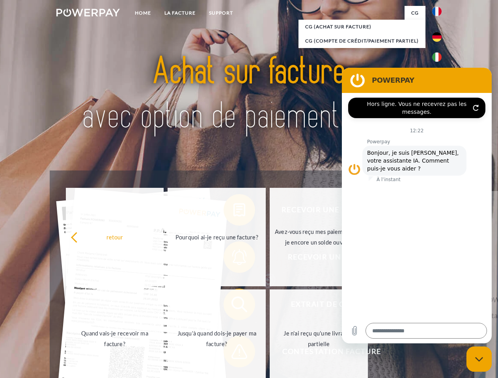  What do you see at coordinates (180, 13) in the screenshot?
I see `a: LA FACTURE` at bounding box center [180, 13].